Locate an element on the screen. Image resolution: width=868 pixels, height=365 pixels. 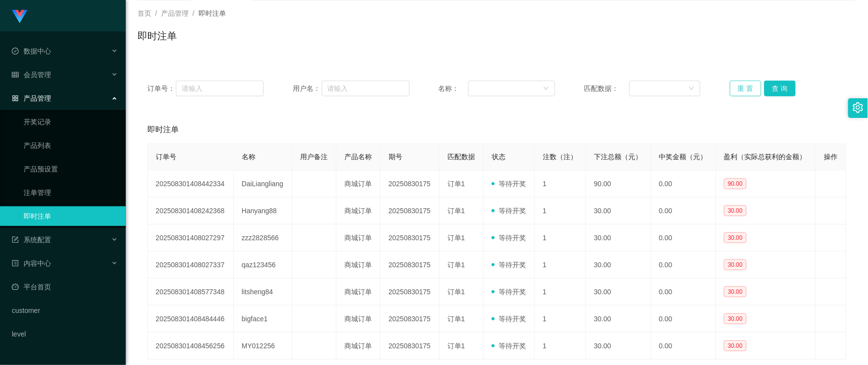
a: 图标: dashboard平台首页 is located at coordinates (65, 287).